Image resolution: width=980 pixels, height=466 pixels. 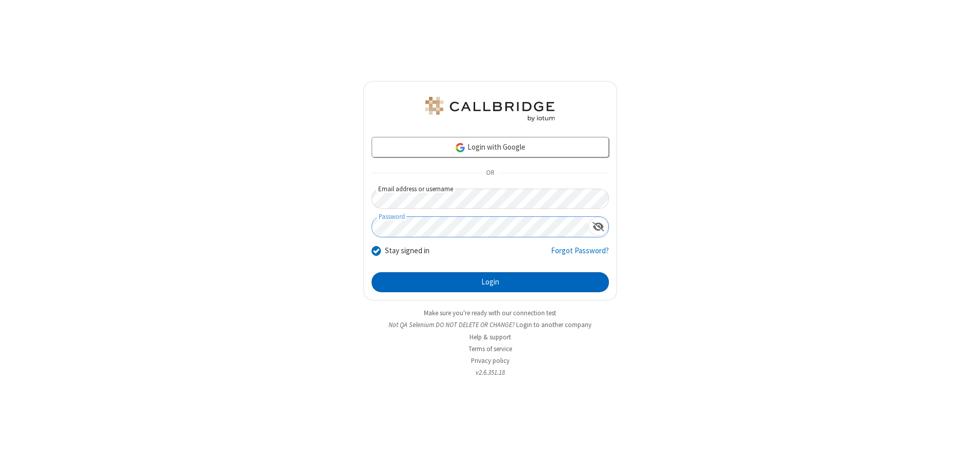 I want to click on input: Email address or username, so click(x=490, y=198).